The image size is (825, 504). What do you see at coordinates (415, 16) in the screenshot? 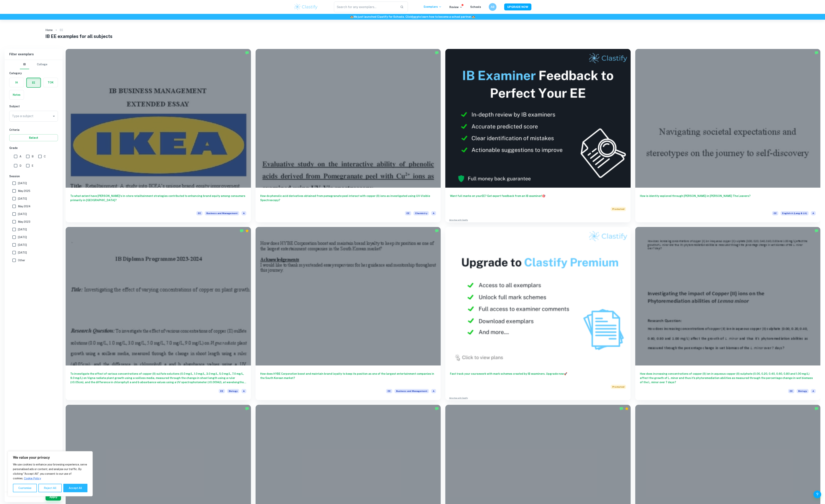
I see `a: here` at bounding box center [415, 16].